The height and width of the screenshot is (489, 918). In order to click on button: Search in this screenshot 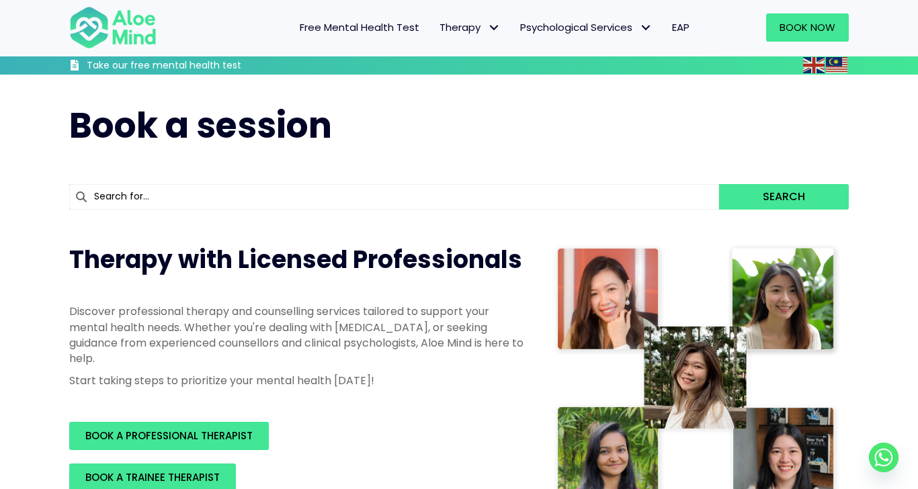, I will do `click(784, 197)`.